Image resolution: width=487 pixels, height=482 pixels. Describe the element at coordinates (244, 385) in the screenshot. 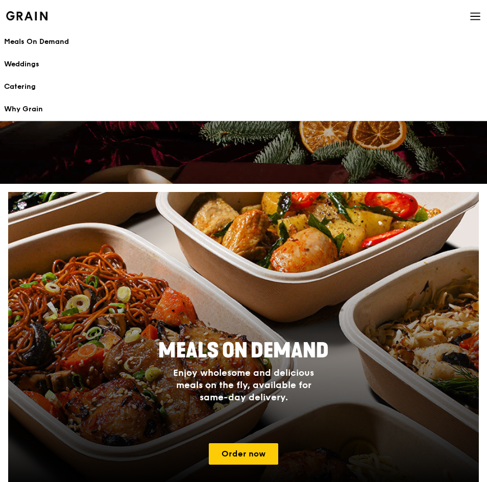

I see `span: Enjoy wholesome and delicious meals on the fly, available for same-day delivery.` at that location.